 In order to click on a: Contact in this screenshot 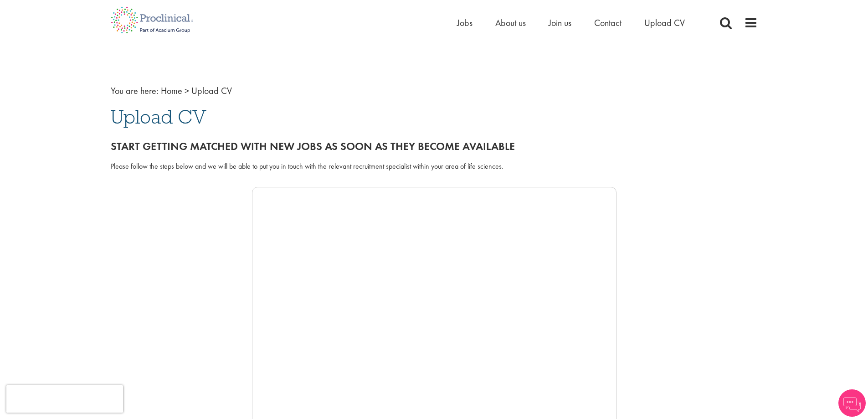, I will do `click(608, 22)`.